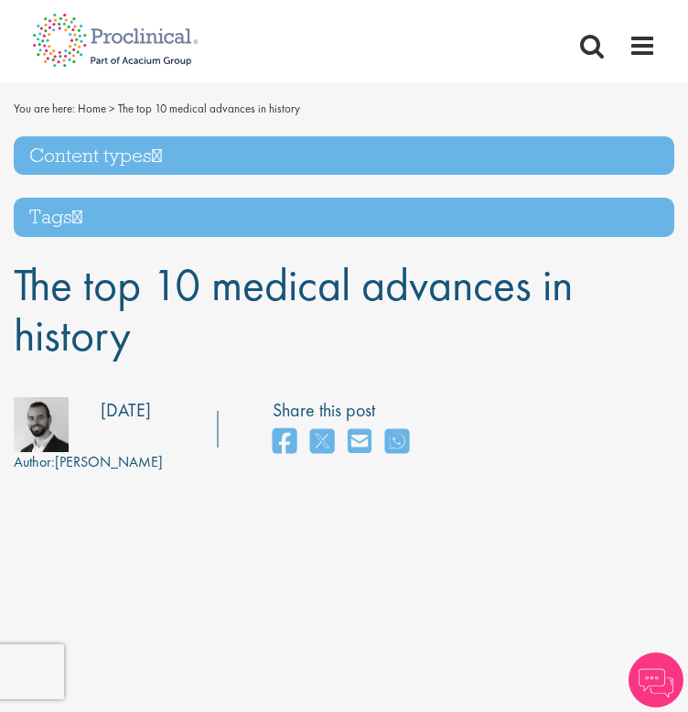  I want to click on h3: Content types, so click(344, 155).